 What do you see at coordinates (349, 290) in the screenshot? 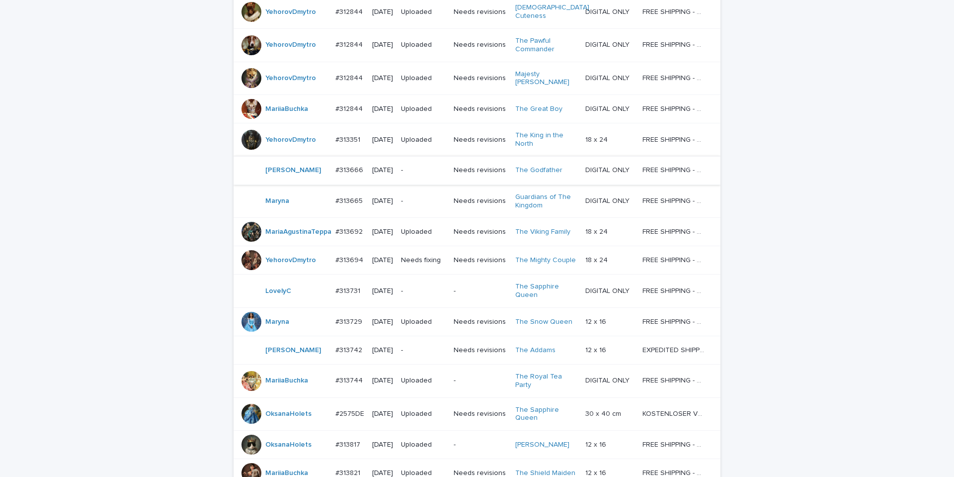
I see `p: #313731` at bounding box center [349, 290].